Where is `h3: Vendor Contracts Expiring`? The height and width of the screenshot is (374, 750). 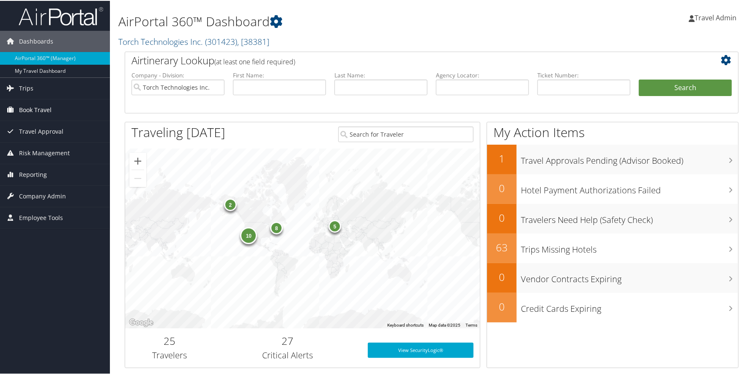 h3: Vendor Contracts Expiring is located at coordinates (629, 276).